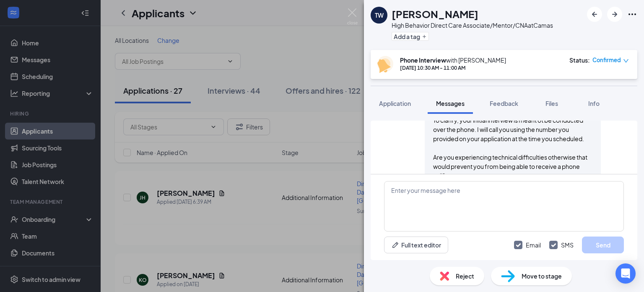  I want to click on button: Send, so click(603, 245).